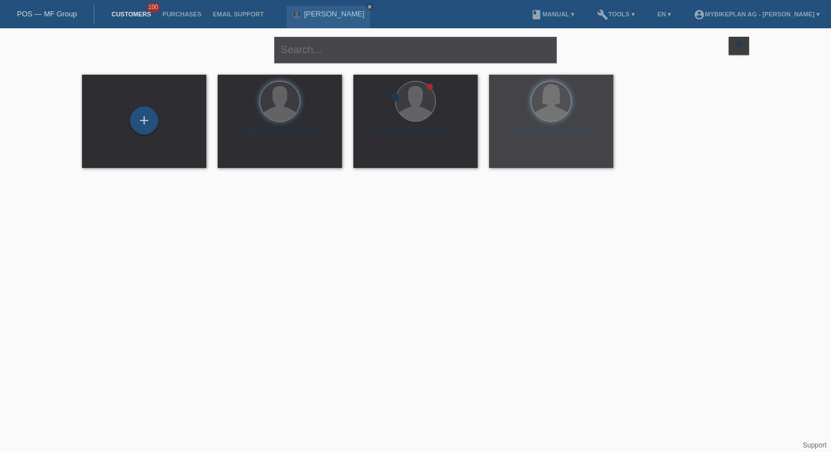  I want to click on i: error, so click(395, 97).